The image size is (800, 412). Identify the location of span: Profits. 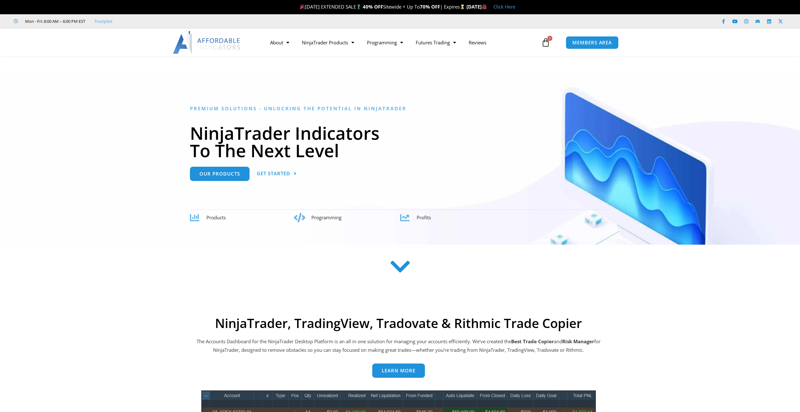
(424, 218).